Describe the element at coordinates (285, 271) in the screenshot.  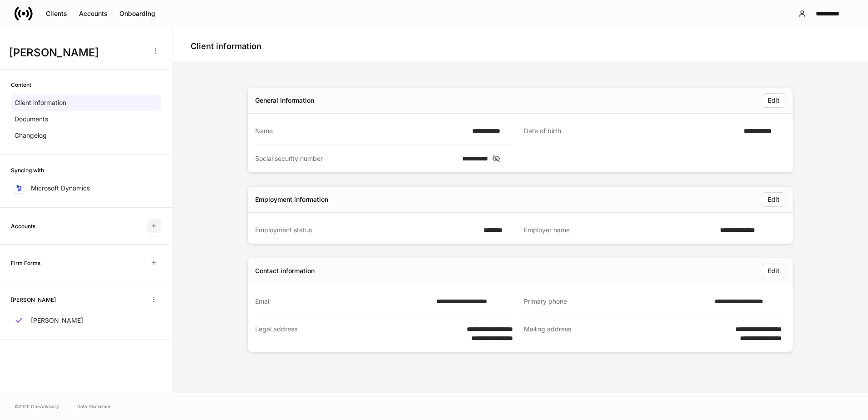
I see `div: Contact information` at that location.